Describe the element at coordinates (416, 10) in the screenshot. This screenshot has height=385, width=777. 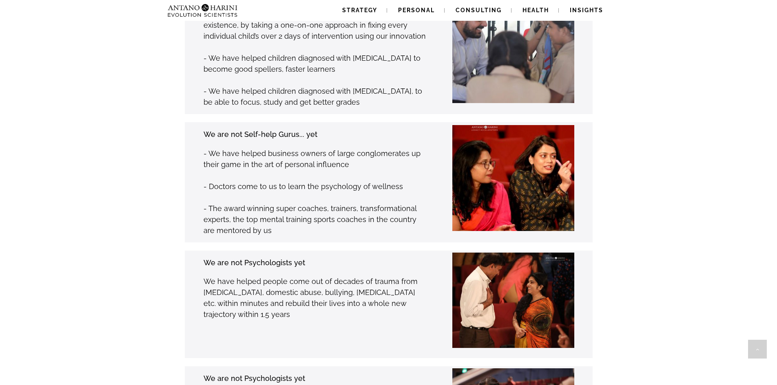
I see `span: Personal` at that location.